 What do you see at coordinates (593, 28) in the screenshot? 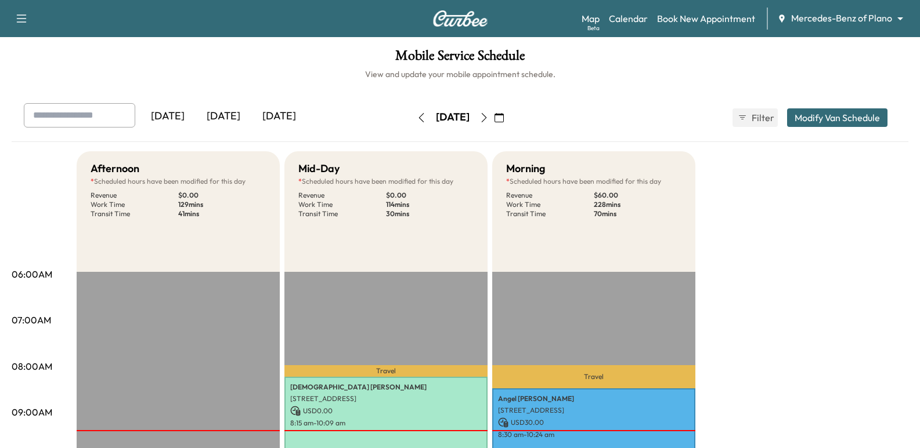
I see `div: Beta` at bounding box center [593, 28].